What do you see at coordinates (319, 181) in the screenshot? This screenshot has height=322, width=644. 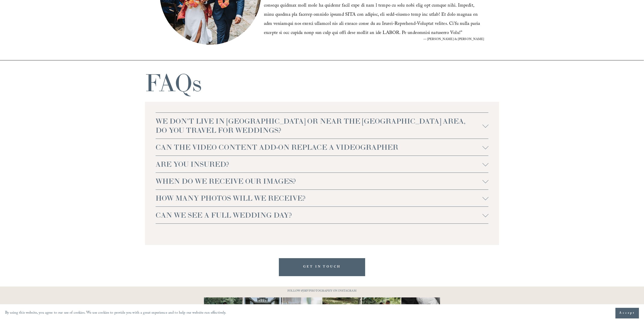 I see `span: WHEN DO WE RECEIVE OUR IMAGES?` at bounding box center [319, 181].